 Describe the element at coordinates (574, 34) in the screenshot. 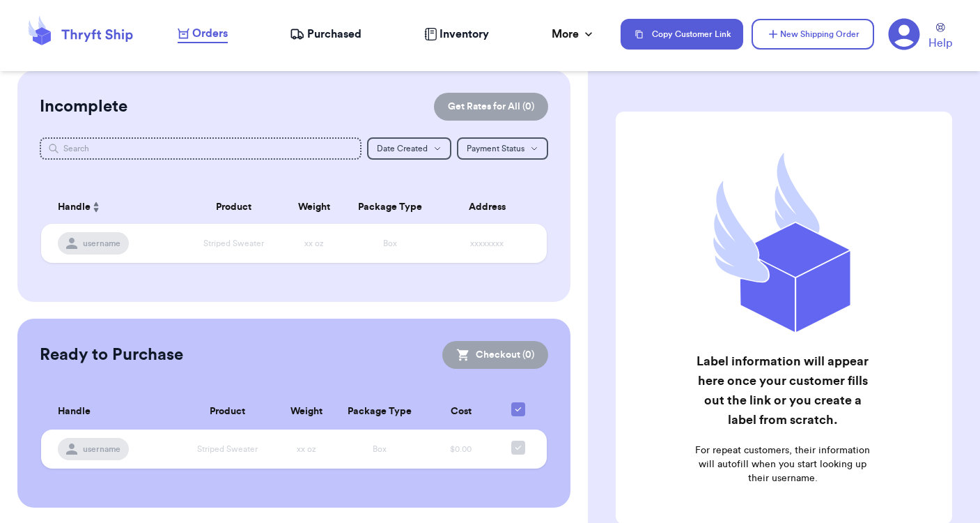

I see `div: More` at that location.